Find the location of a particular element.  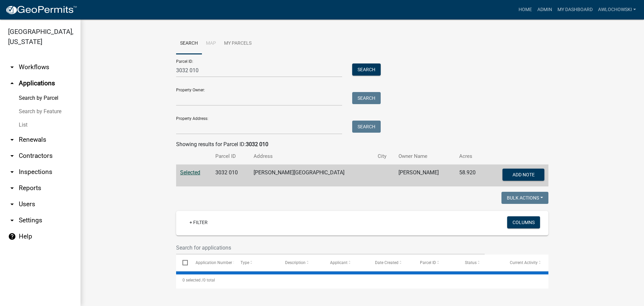

datatable-header-cell: Applicant is located at coordinates (347, 263).